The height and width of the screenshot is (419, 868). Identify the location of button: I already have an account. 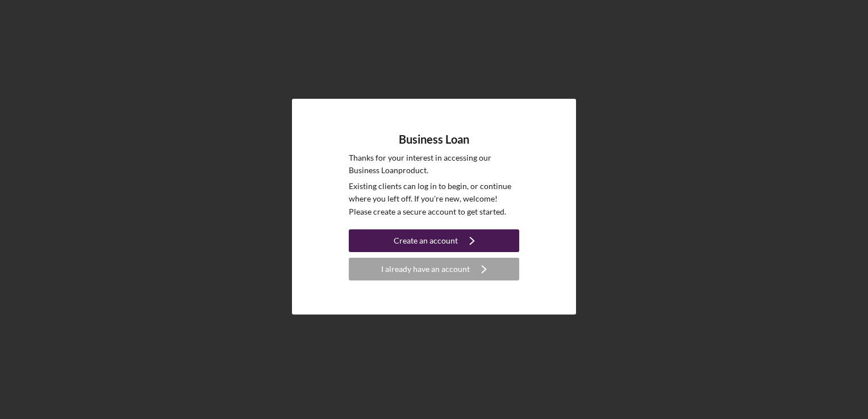
(434, 269).